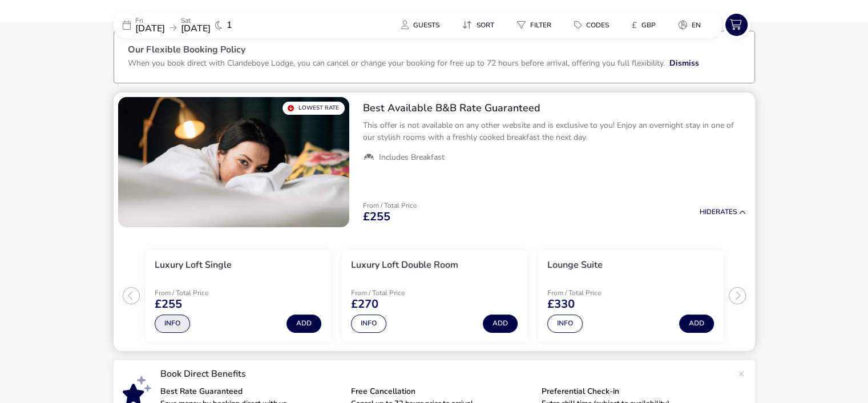 Image resolution: width=868 pixels, height=403 pixels. What do you see at coordinates (420, 24) in the screenshot?
I see `button: Guests` at bounding box center [420, 24].